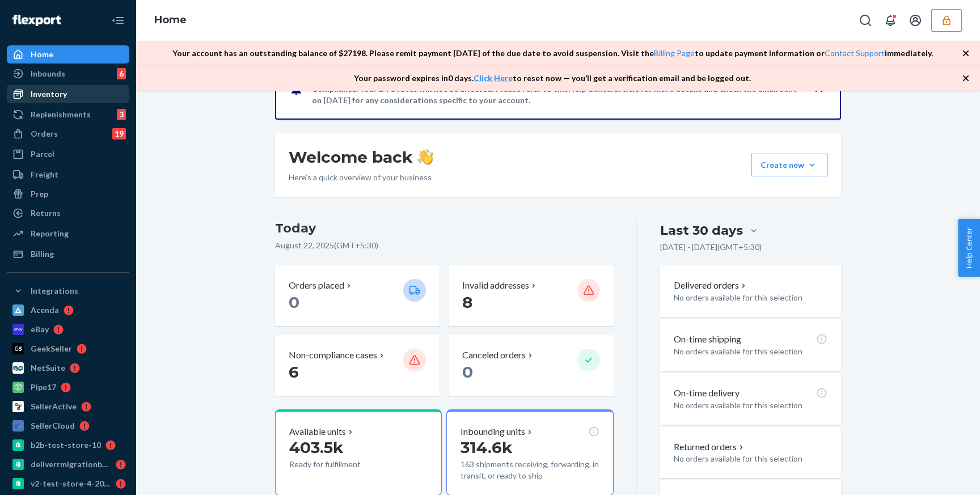 This screenshot has height=495, width=980. I want to click on div: 19, so click(119, 134).